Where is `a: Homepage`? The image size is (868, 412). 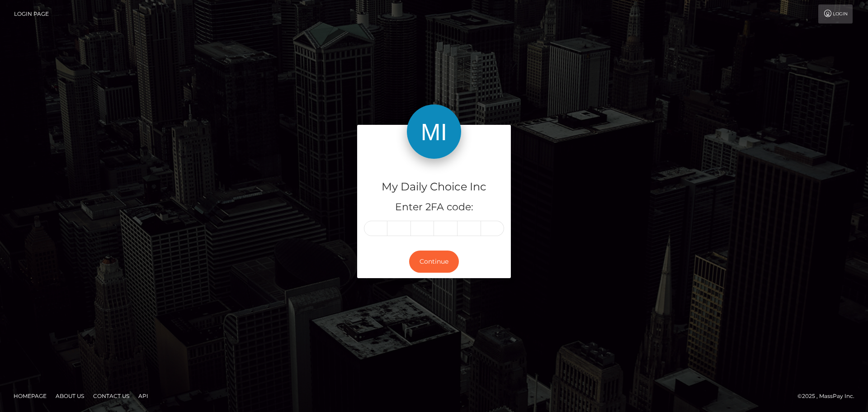 a: Homepage is located at coordinates (30, 395).